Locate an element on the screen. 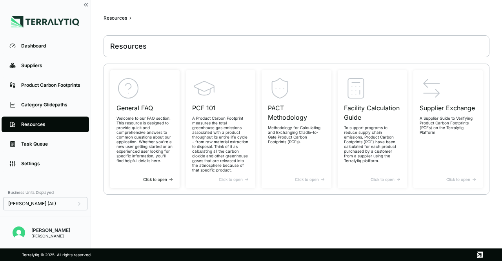  div: Dashboard is located at coordinates (51, 46).